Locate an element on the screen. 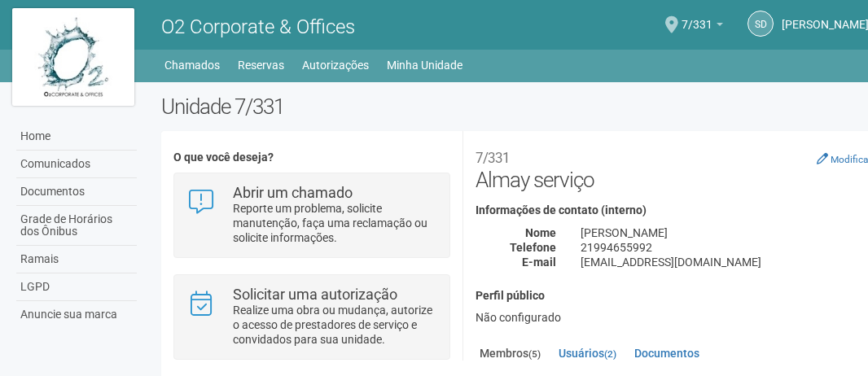 Image resolution: width=868 pixels, height=376 pixels. span: O2 Corporate & Offices is located at coordinates (258, 27).